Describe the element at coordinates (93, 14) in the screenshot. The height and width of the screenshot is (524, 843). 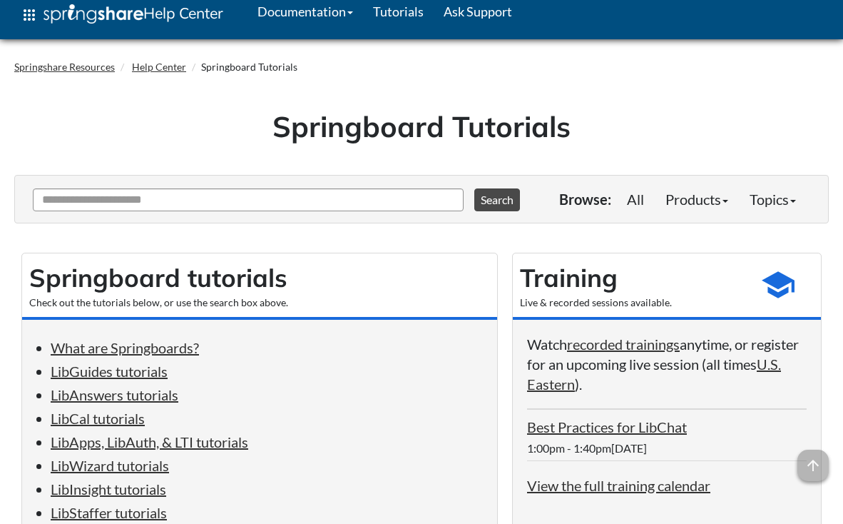
I see `img: Springshare` at that location.